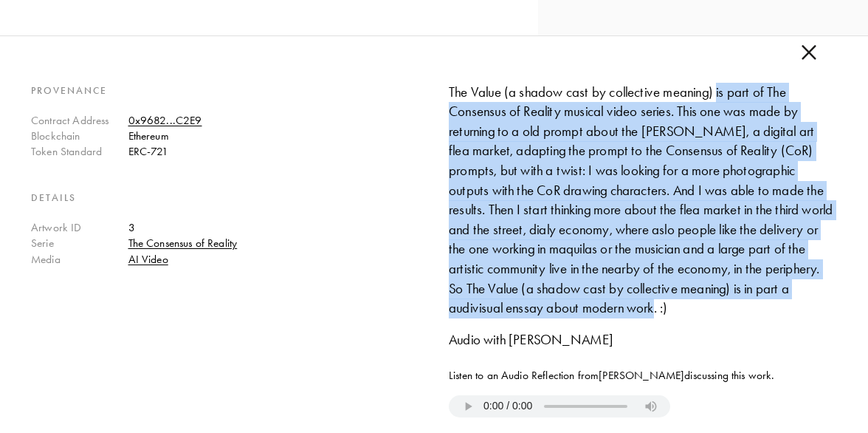 The width and height of the screenshot is (868, 433). I want to click on img: cross.b43b024a.svg, so click(809, 52).